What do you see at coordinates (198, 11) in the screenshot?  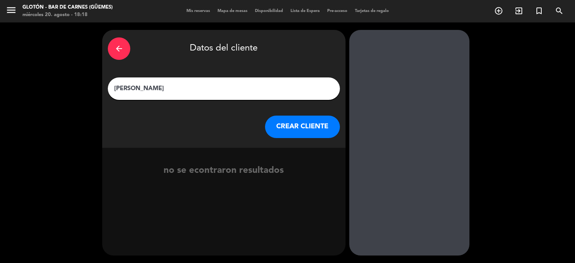 I see `span: Mis reservas` at bounding box center [198, 11].